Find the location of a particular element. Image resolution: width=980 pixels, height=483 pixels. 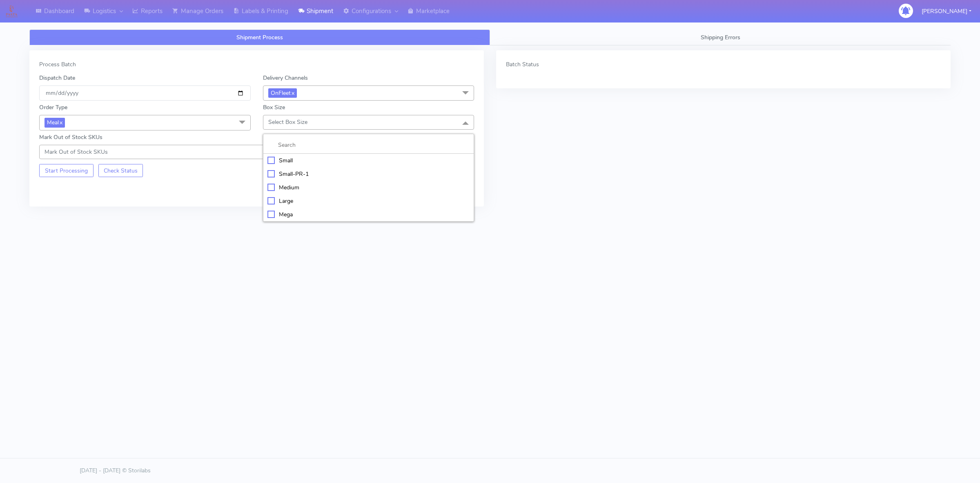

span: Meal is located at coordinates (55, 122).